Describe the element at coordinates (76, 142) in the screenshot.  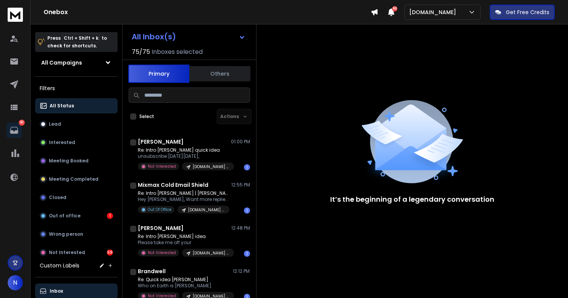
I see `button: Interested` at that location.